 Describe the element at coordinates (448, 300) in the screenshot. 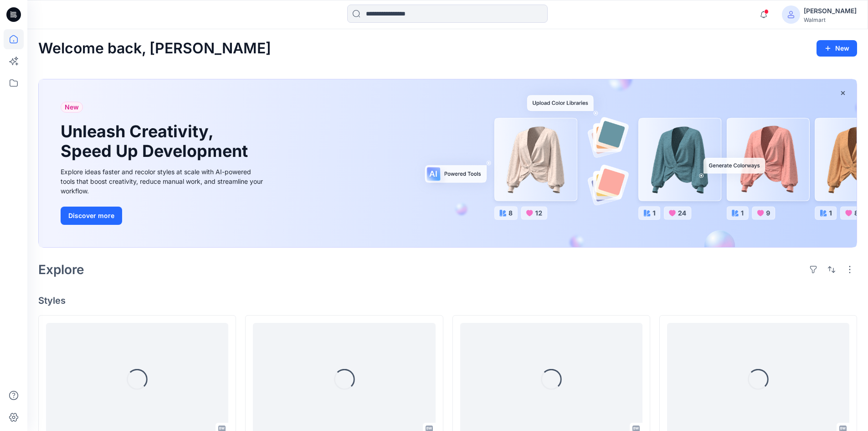

I see `h4: Styles` at that location.